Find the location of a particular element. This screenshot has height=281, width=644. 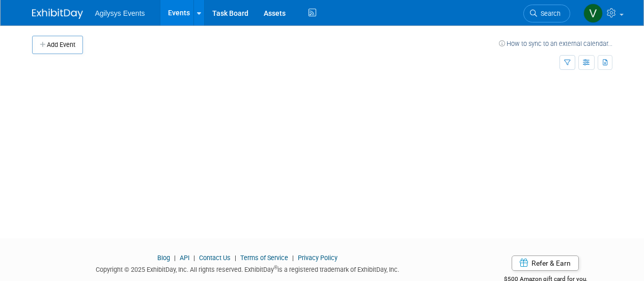

a: Blog is located at coordinates (163, 257).